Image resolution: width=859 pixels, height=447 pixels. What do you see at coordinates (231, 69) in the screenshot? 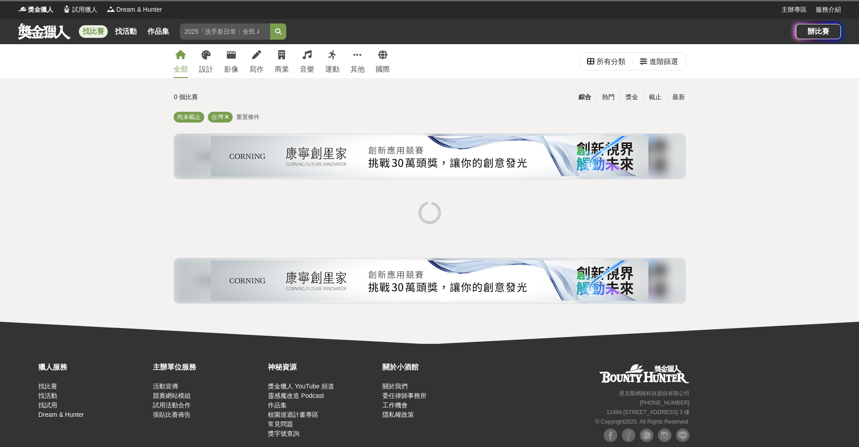
I see `div: 影像` at bounding box center [231, 69].